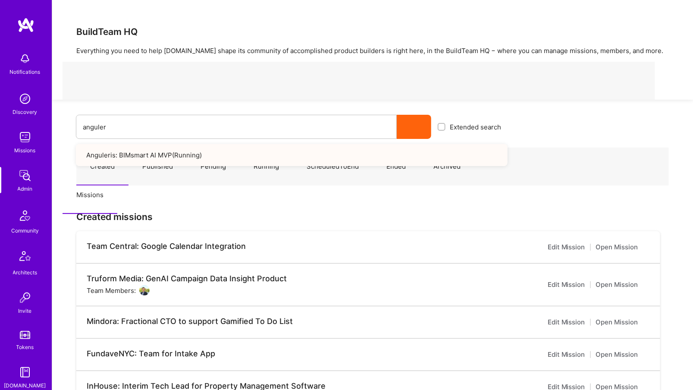 This screenshot has height=390, width=693. I want to click on img: Architects, so click(25, 258).